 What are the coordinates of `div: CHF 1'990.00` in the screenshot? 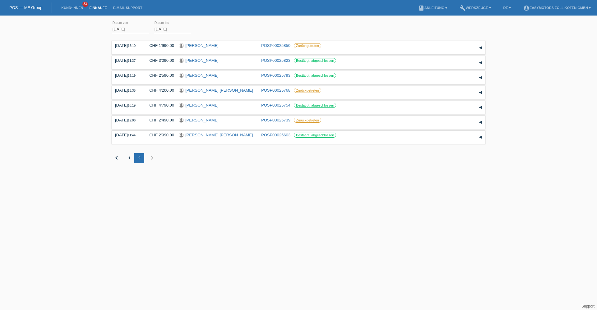 It's located at (159, 45).